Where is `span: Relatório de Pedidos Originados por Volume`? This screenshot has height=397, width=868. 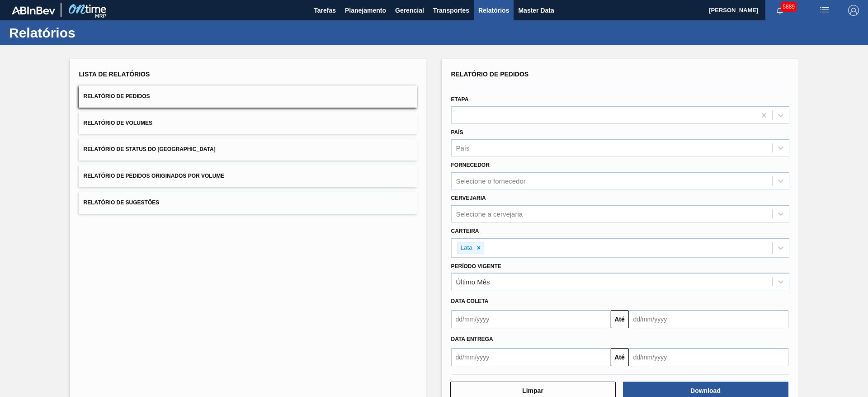
span: Relatório de Pedidos Originados por Volume is located at coordinates (154, 176).